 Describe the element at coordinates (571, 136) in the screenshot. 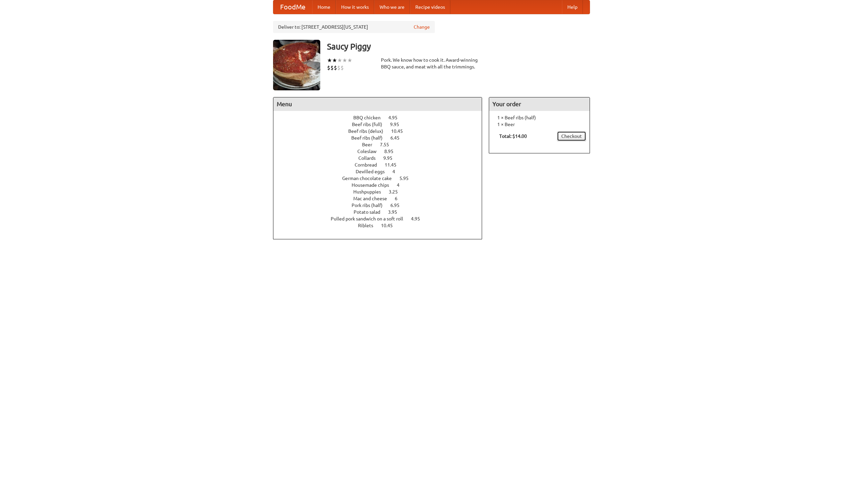

I see `a: Checkout` at that location.